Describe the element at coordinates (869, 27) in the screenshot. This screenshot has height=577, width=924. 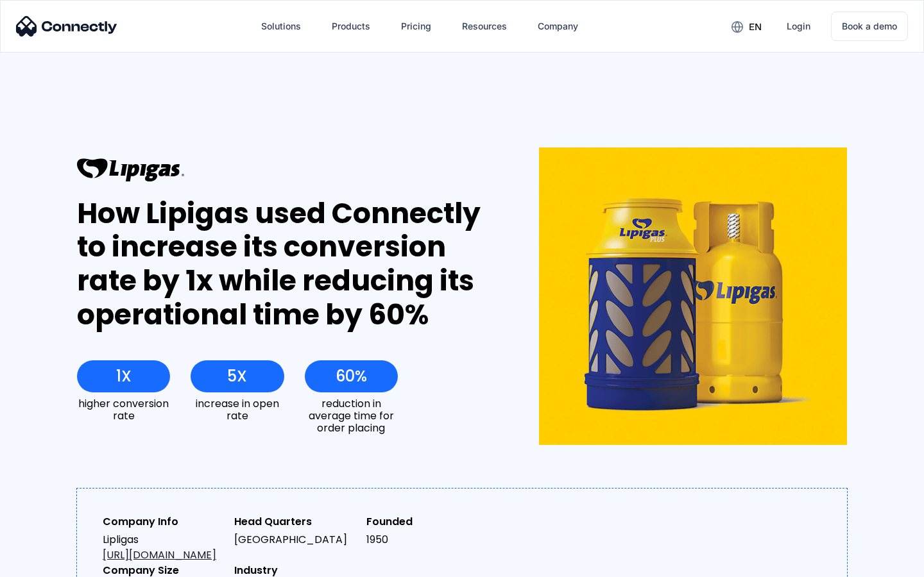
I see `a: Book a demo` at that location.